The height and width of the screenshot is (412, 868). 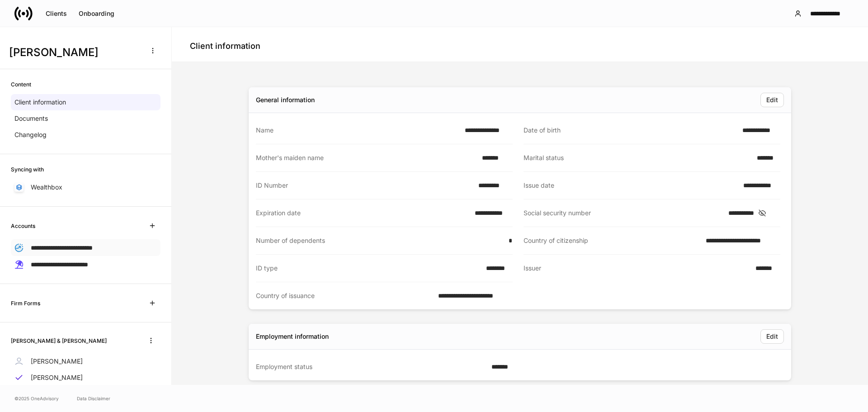 I want to click on div: Mother's maiden name, so click(x=366, y=158).